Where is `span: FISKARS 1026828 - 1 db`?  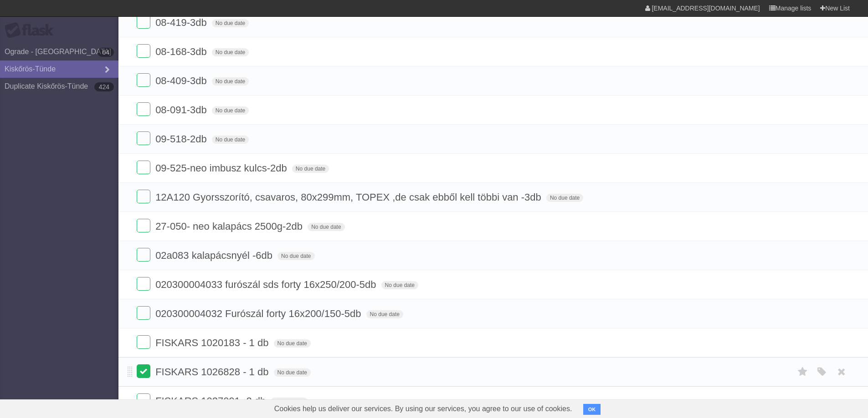
span: FISKARS 1026828 - 1 db is located at coordinates (213, 372).